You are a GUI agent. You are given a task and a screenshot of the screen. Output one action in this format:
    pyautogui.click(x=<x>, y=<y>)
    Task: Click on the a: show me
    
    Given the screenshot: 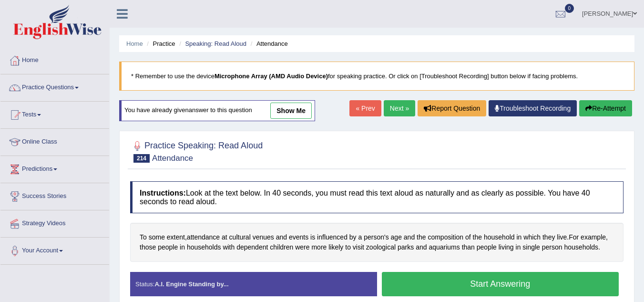 What is the action you would take?
    pyautogui.click(x=291, y=111)
    